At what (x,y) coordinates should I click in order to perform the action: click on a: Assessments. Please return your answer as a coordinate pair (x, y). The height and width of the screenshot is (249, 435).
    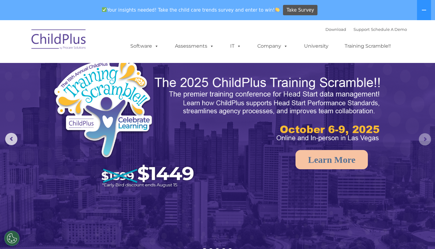
    Looking at the image, I should click on (194, 46).